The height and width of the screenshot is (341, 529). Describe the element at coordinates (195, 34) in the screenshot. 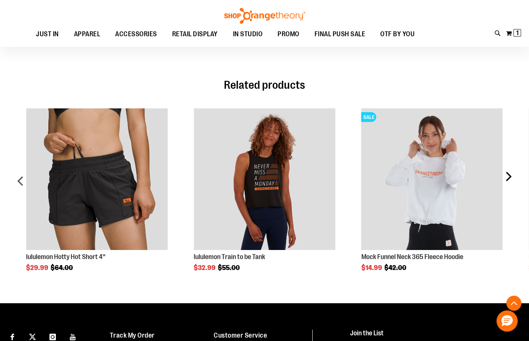

I see `span: RETAIL DISPLAY` at that location.